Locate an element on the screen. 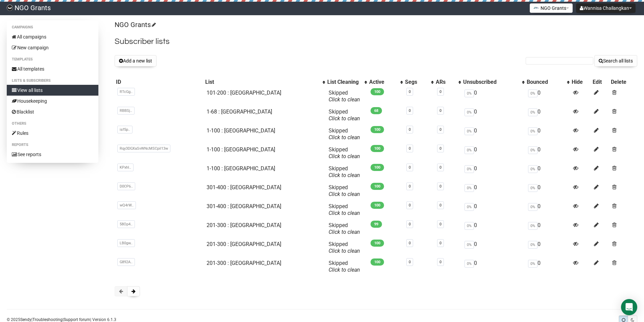 Image resolution: width=644 pixels, height=322 pixels. button: Wannisa Chailangkan is located at coordinates (605, 8).